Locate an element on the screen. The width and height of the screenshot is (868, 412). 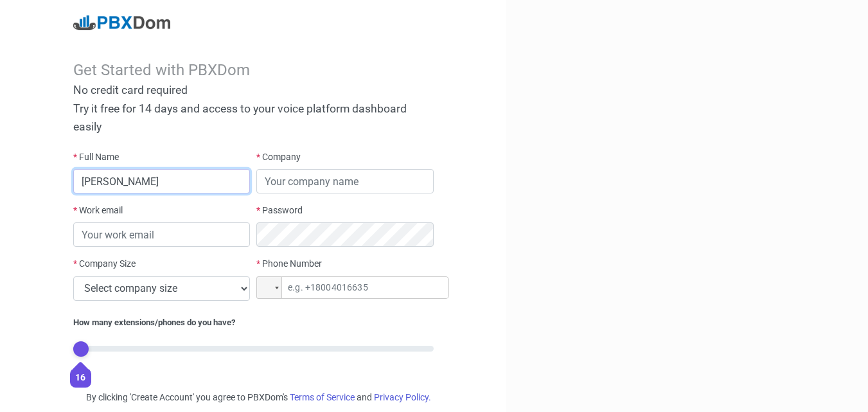
input: Your company name is located at coordinates (345, 181).